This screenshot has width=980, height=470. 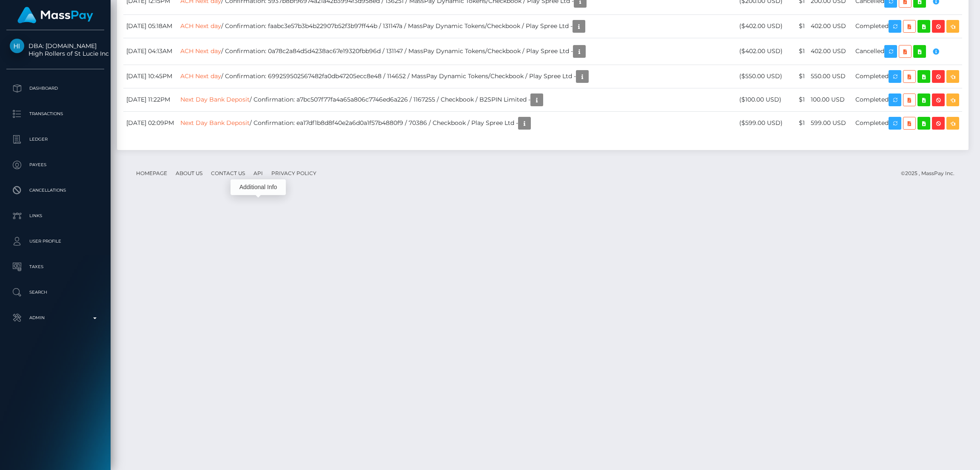 I want to click on p: Transactions, so click(x=56, y=114).